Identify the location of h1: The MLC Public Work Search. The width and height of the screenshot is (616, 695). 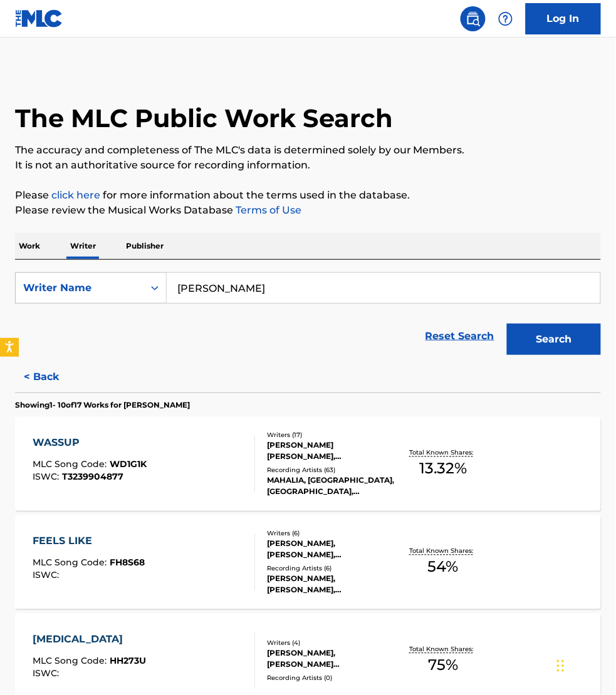
(204, 118).